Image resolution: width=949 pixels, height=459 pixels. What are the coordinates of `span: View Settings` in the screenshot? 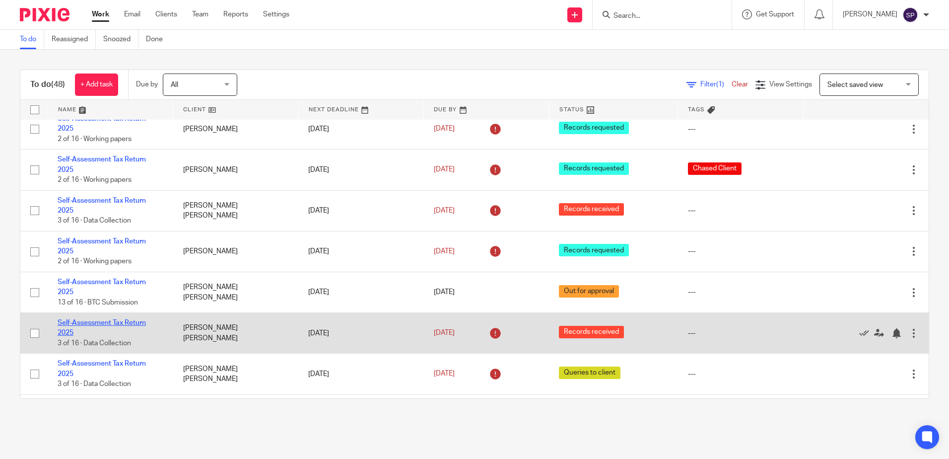 It's located at (790, 84).